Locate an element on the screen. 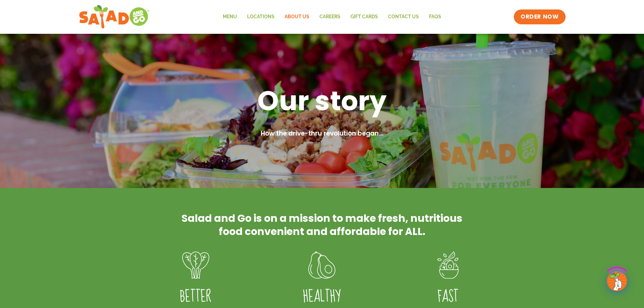  a: Menu is located at coordinates (230, 17).